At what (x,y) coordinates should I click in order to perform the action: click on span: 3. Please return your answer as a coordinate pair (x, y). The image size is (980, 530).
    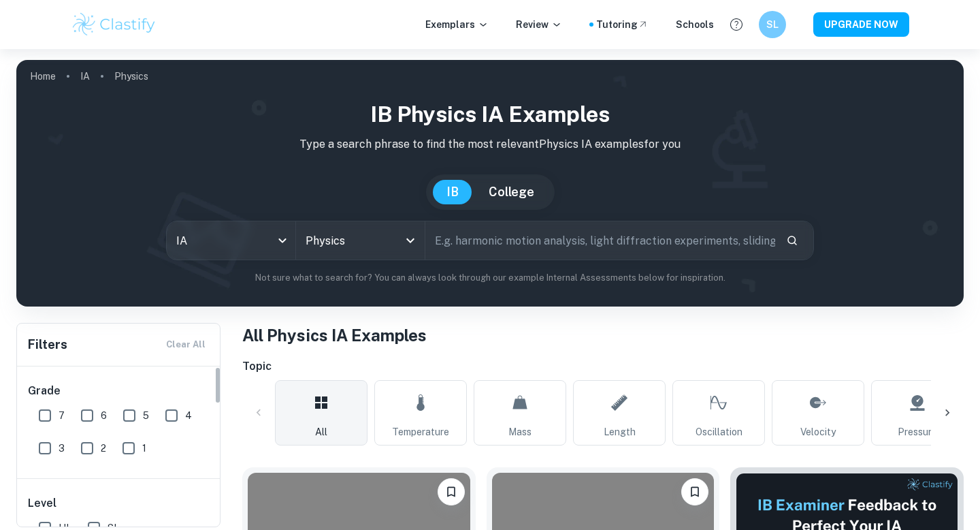
    Looking at the image, I should click on (61, 448).